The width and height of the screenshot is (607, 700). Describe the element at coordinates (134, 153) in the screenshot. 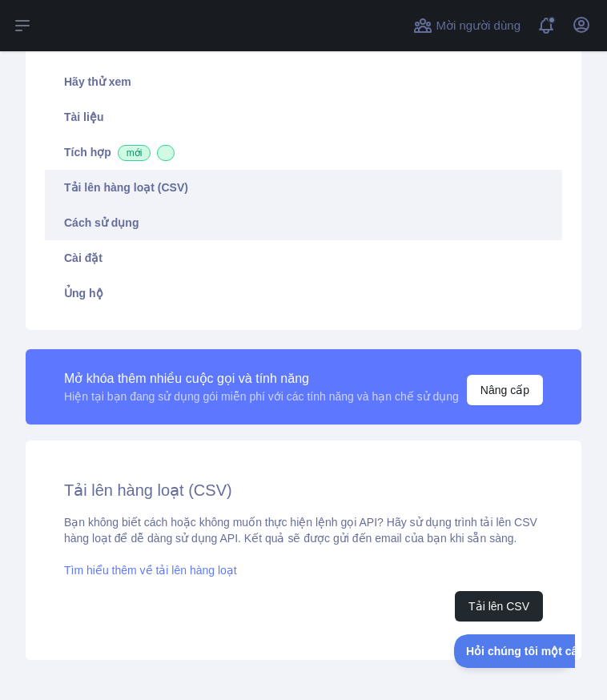

I see `font: mới` at that location.